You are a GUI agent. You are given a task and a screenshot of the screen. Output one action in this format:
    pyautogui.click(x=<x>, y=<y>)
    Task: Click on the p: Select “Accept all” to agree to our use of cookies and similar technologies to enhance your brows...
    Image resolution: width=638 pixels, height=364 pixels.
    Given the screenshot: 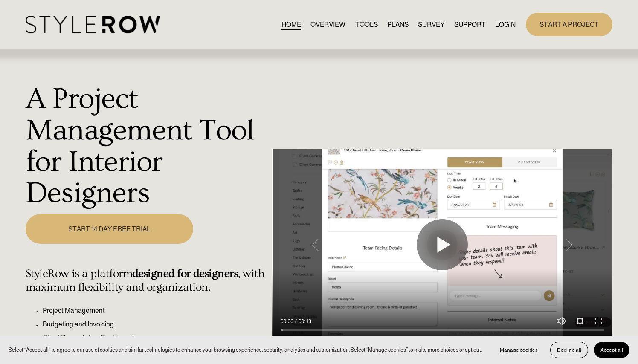 What is the action you would take?
    pyautogui.click(x=245, y=350)
    